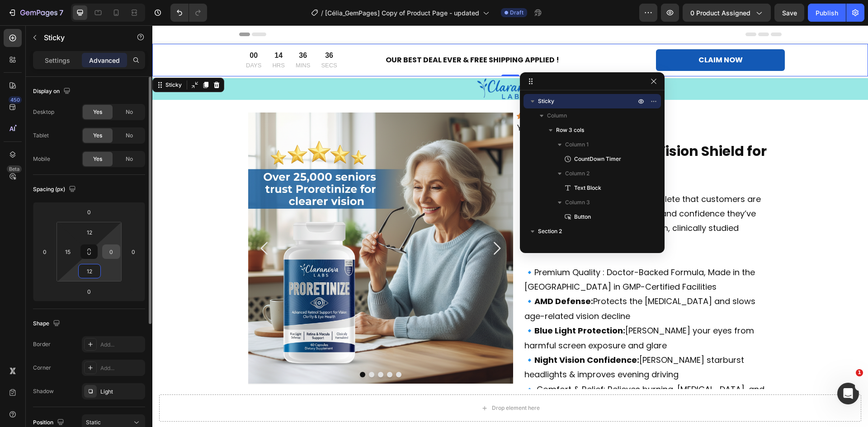 The width and height of the screenshot is (868, 427). I want to click on a: CLAIM NOW, so click(568, 35).